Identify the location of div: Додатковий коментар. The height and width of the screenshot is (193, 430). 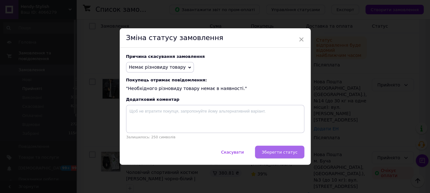
(215, 99).